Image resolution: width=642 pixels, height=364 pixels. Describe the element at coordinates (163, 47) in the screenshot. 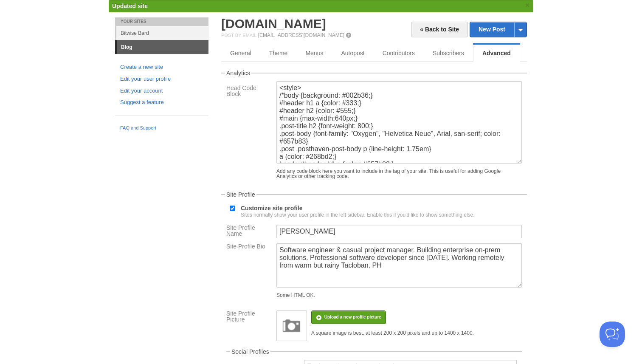

I see `a: Blog` at that location.